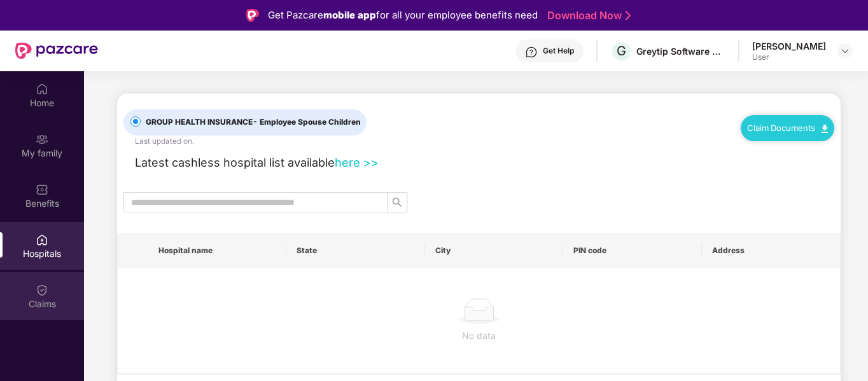  Describe the element at coordinates (217, 251) in the screenshot. I see `th: Hospital name` at that location.